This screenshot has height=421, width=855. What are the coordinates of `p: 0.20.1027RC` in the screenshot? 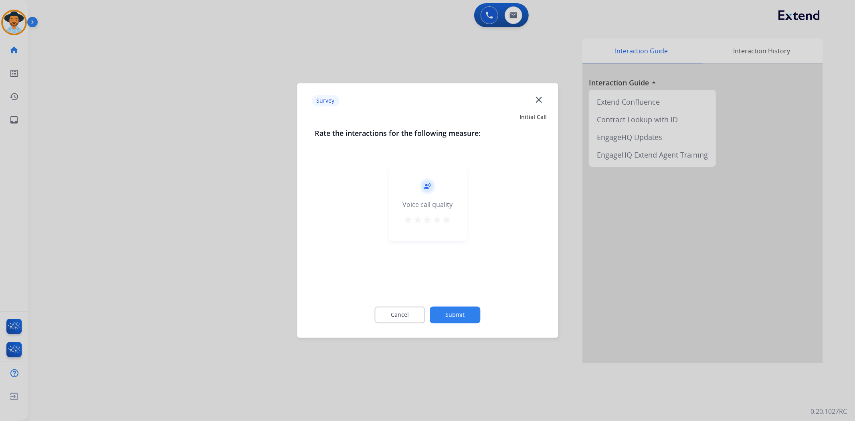 It's located at (829, 412).